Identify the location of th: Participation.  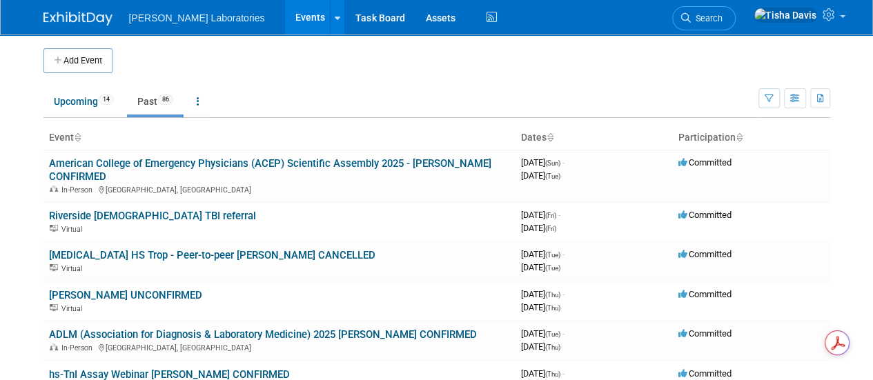
(751, 138).